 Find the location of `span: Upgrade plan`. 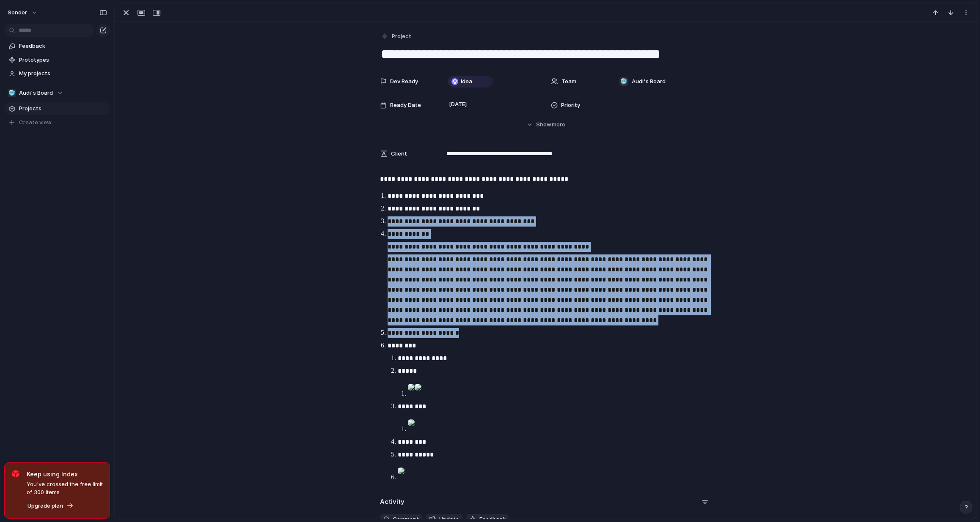

span: Upgrade plan is located at coordinates (46, 507).